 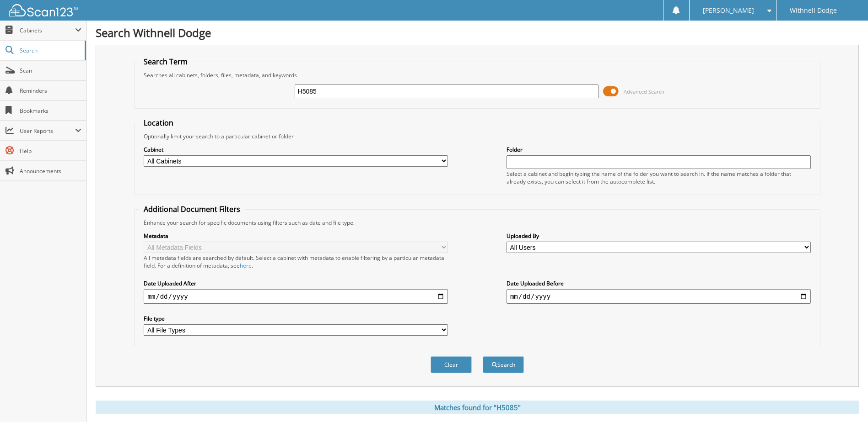 What do you see at coordinates (296, 236) in the screenshot?
I see `label: Metadata` at bounding box center [296, 236].